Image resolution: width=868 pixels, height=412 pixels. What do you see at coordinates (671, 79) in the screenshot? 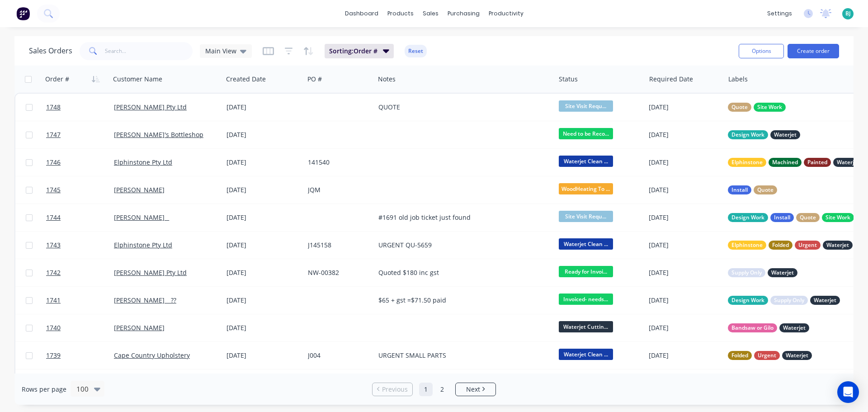
I see `div: Required Date` at bounding box center [671, 79].